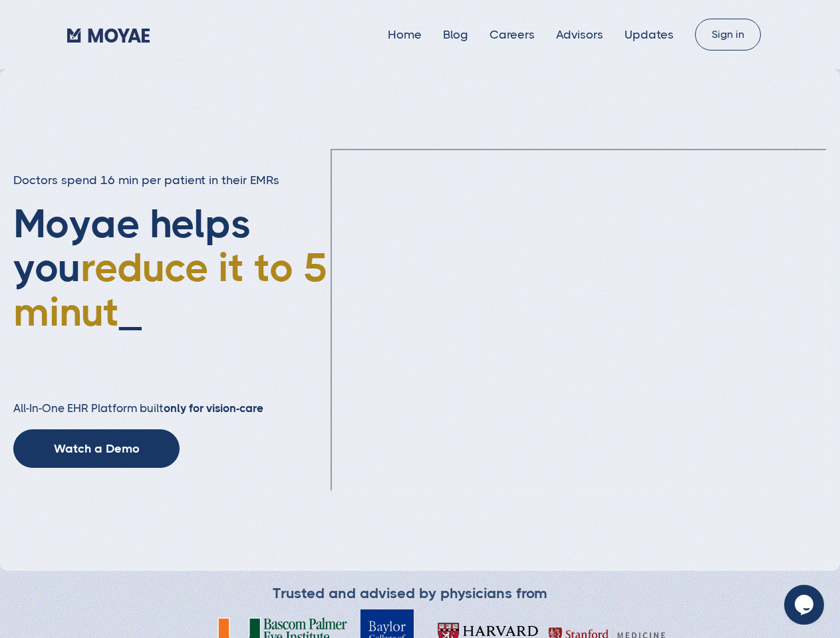 The width and height of the screenshot is (840, 638). What do you see at coordinates (97, 449) in the screenshot?
I see `a: Watch a Demo` at bounding box center [97, 449].